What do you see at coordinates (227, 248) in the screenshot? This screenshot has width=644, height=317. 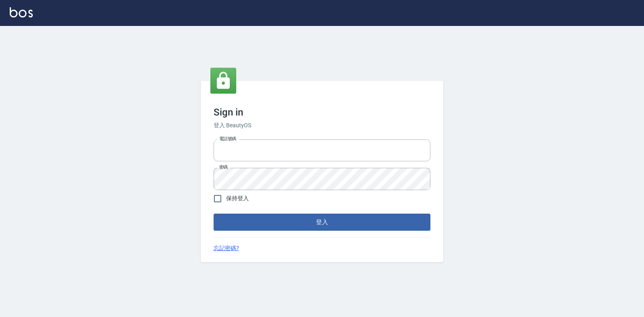 I see `a: 忘記密碼?` at bounding box center [227, 248].